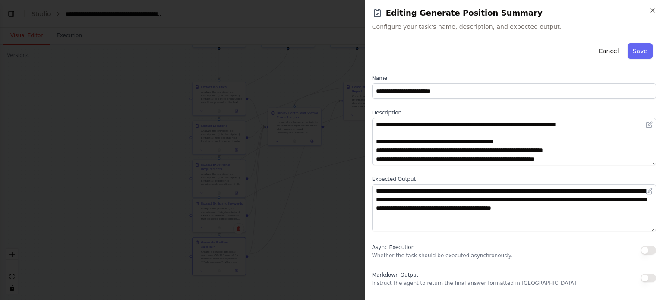 The width and height of the screenshot is (663, 300). What do you see at coordinates (393, 247) in the screenshot?
I see `span: Async Execution` at bounding box center [393, 247].